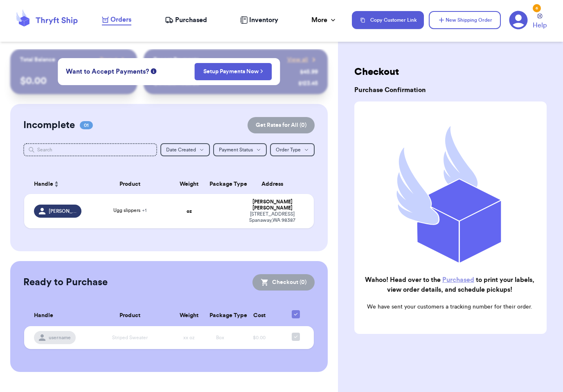  I want to click on button: Date Created, so click(185, 150).